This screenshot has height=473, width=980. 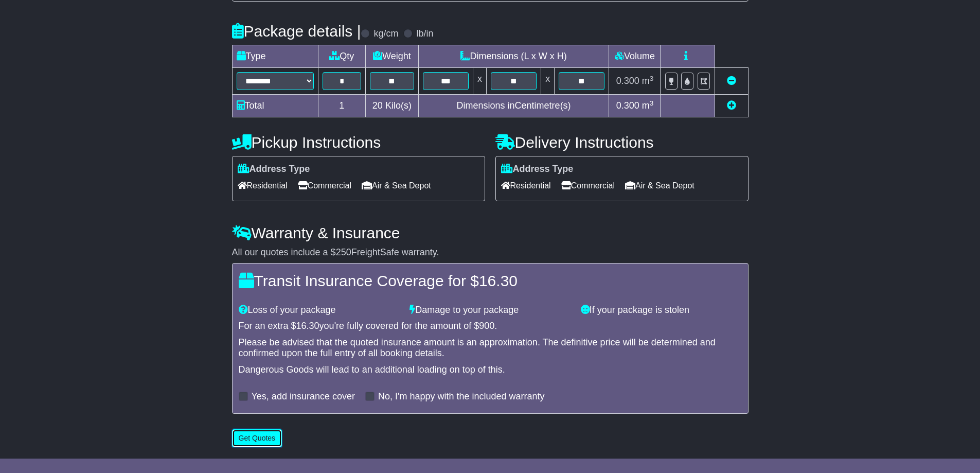 What do you see at coordinates (378, 106) in the screenshot?
I see `span: 20` at bounding box center [378, 106].